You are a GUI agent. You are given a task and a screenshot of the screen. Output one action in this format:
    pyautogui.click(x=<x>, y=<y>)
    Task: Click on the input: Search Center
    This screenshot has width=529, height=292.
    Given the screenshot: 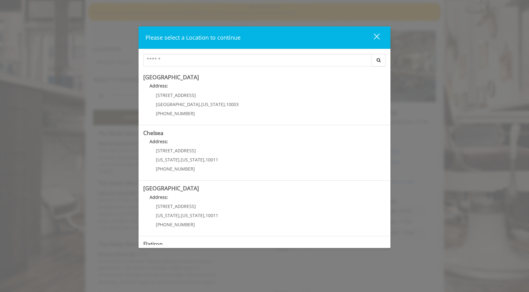 What is the action you would take?
    pyautogui.click(x=258, y=60)
    